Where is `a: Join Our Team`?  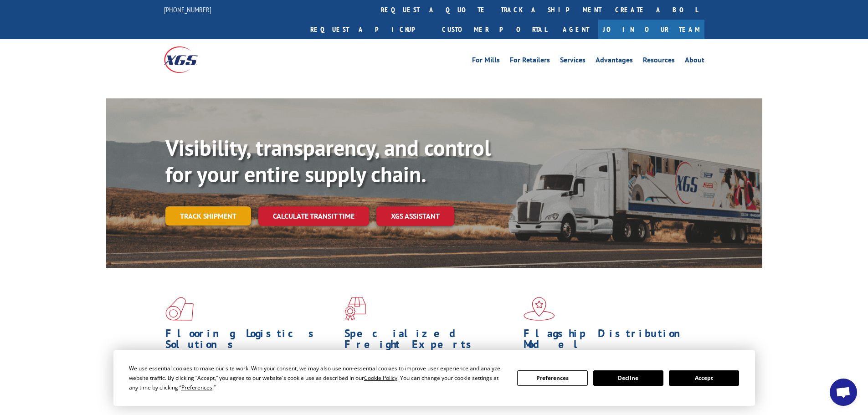
a: Join Our Team is located at coordinates (651, 29).